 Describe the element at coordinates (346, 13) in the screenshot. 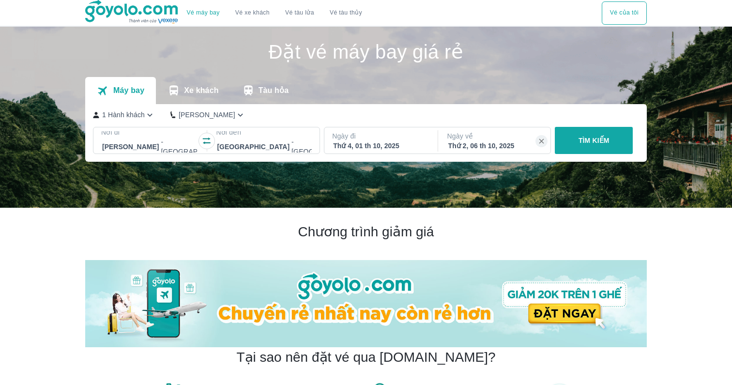

I see `button: Vé tàu thủy` at that location.